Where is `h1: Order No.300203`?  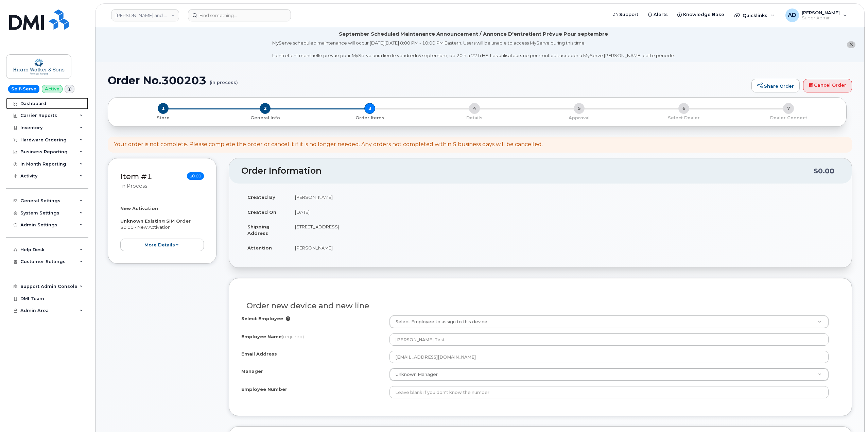
h1: Order No.300203 is located at coordinates (428, 80).